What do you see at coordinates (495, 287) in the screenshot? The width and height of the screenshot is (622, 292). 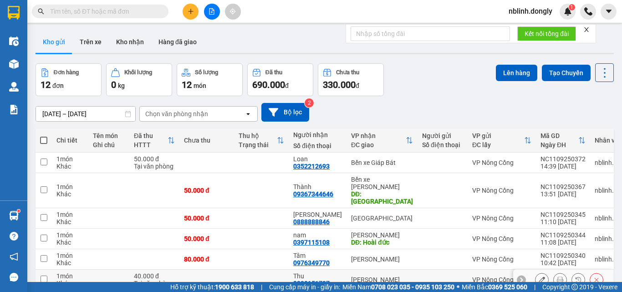 I see `span: Miền Bắc` at bounding box center [495, 287].